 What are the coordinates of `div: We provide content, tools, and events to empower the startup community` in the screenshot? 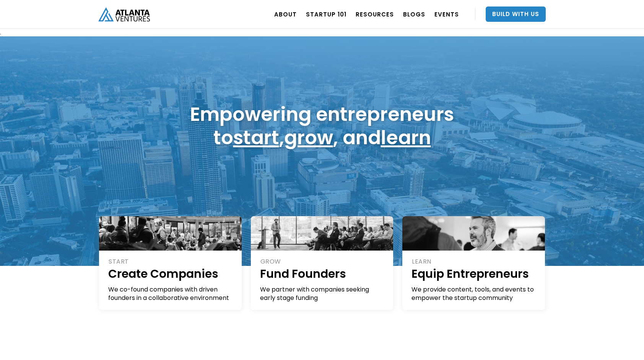 It's located at (474, 293).